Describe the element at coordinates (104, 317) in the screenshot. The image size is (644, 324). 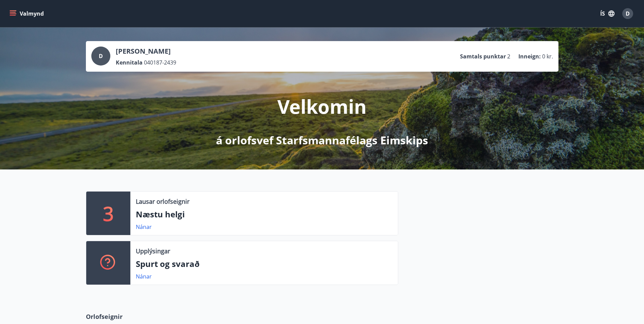
I see `span: Orlofseignir` at that location.